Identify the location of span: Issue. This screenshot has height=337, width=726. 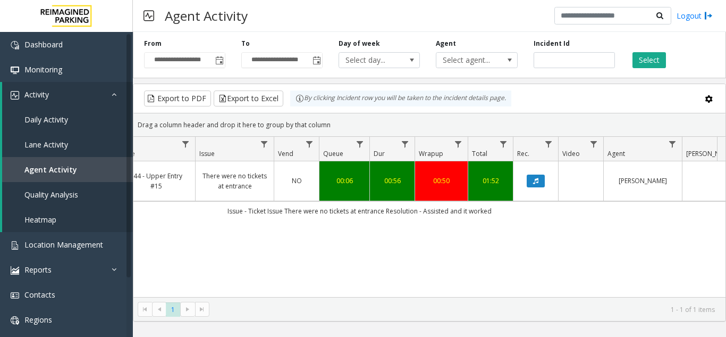
(207, 153).